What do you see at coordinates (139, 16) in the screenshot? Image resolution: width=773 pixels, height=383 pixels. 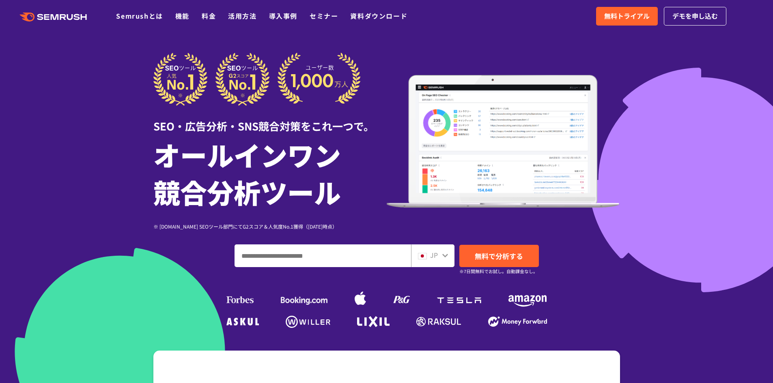 I see `a: Semrushとは` at bounding box center [139, 16].